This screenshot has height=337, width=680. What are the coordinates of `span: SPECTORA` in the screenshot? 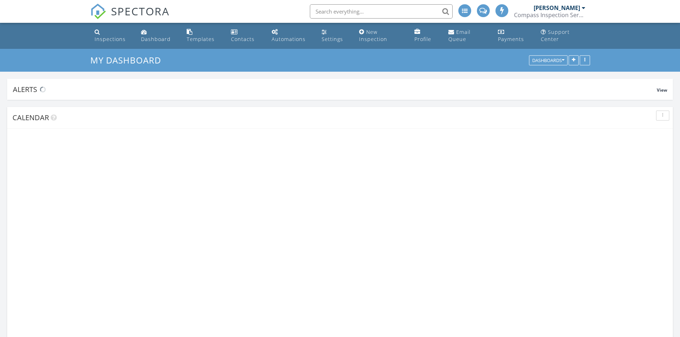 It's located at (140, 11).